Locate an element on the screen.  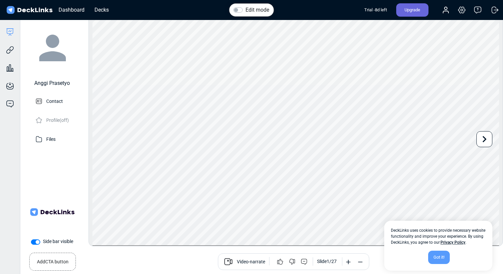
div: Upgrade is located at coordinates (412, 10).